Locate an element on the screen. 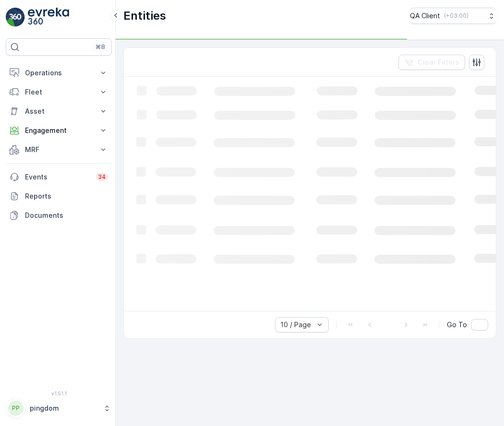  button: QA Client(+03:00) is located at coordinates (453, 16).